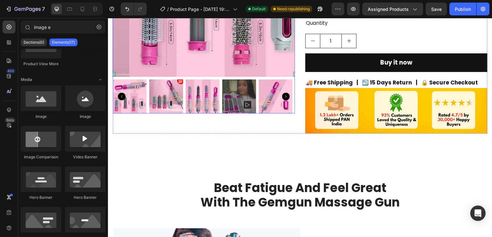 This screenshot has width=492, height=237. I want to click on div: Publish, so click(463, 9).